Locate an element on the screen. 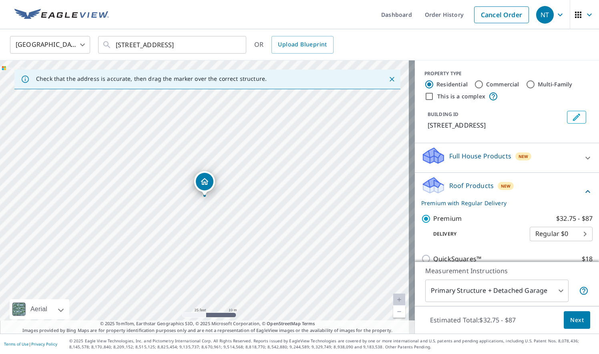  p: Measurement Instructions is located at coordinates (507, 271).